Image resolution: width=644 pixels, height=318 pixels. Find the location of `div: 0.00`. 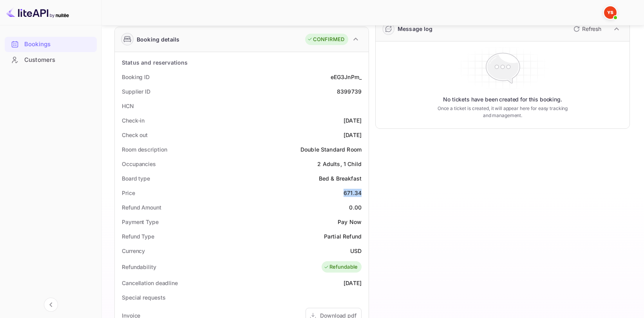

div: 0.00 is located at coordinates (356, 207).